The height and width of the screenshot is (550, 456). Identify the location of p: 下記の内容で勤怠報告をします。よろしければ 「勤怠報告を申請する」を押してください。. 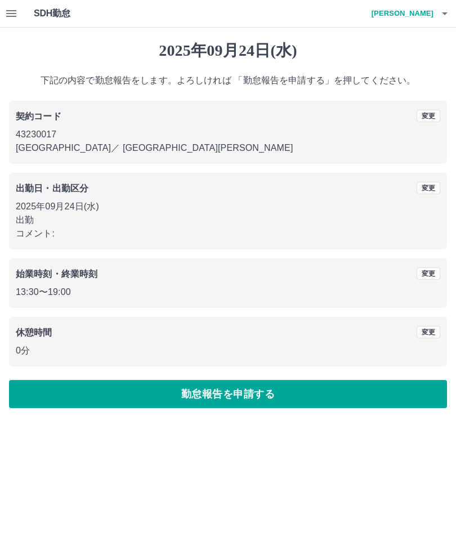
(228, 81).